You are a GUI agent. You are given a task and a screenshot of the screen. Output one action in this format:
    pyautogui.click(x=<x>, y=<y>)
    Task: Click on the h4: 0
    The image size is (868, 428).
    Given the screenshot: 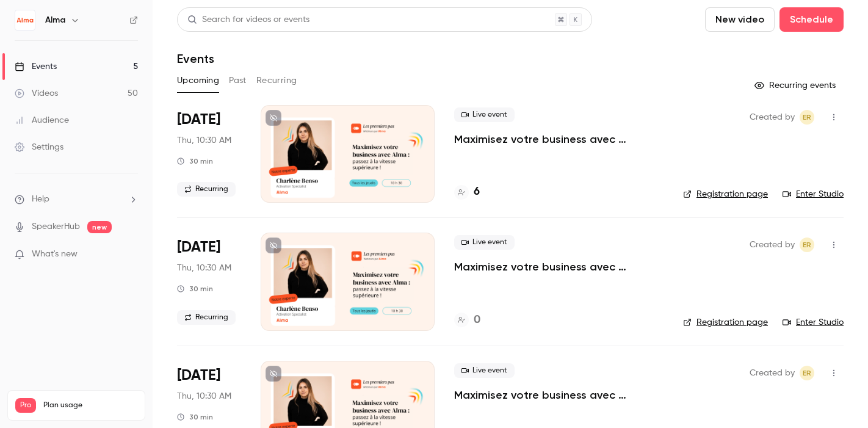 What is the action you would take?
    pyautogui.click(x=477, y=320)
    